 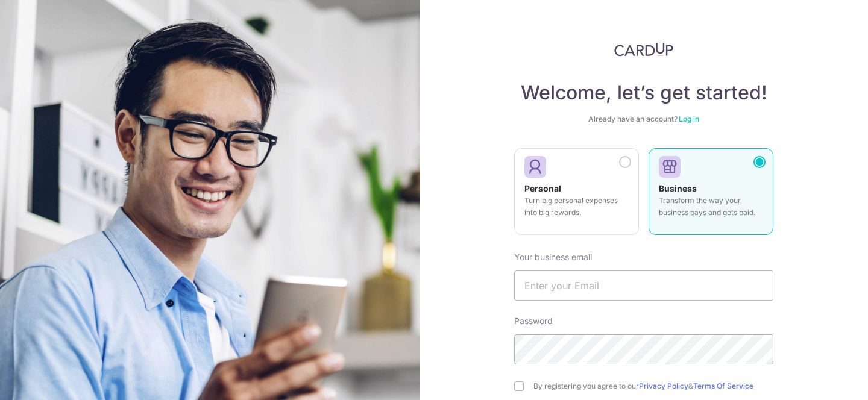 I want to click on a: Terms Of Service, so click(x=723, y=386).